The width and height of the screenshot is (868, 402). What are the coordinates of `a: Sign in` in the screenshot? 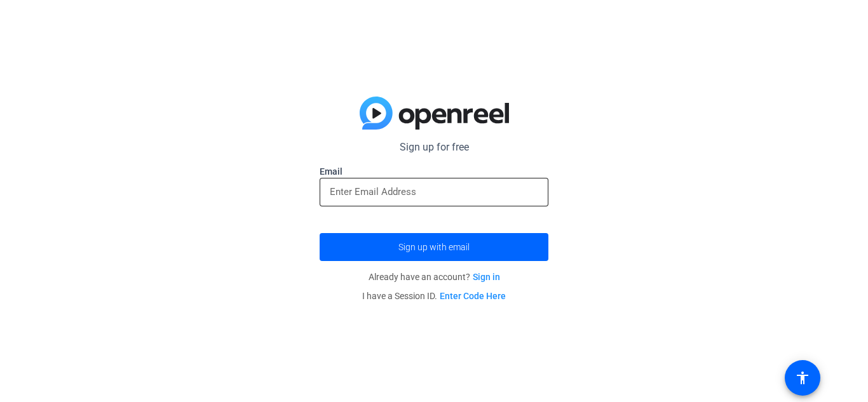 It's located at (486, 278).